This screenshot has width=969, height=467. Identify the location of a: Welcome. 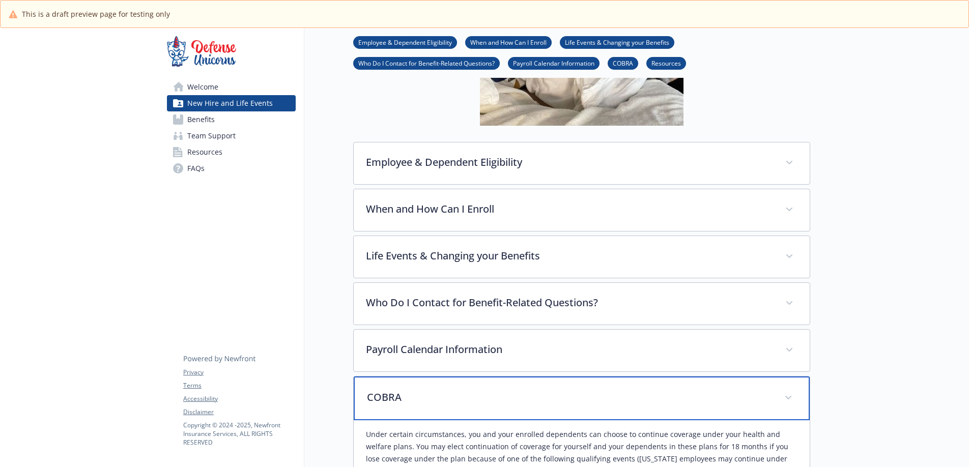
(231, 87).